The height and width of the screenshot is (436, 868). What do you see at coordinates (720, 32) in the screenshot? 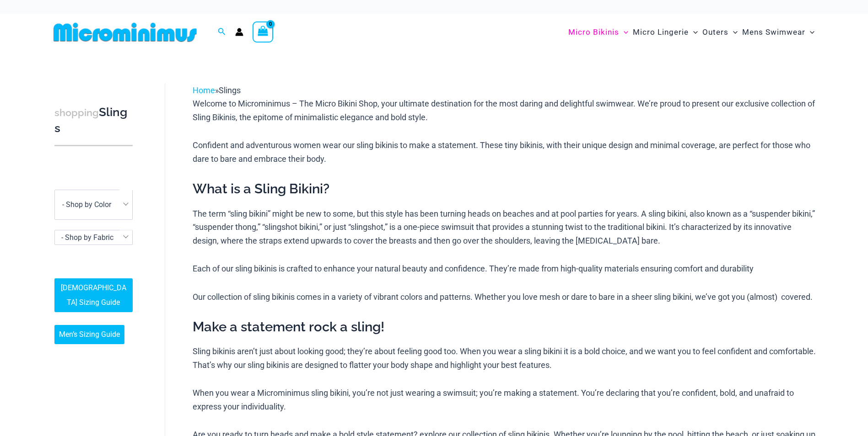
I see `a: OutersMenu ToggleMenu Toggle` at bounding box center [720, 32].